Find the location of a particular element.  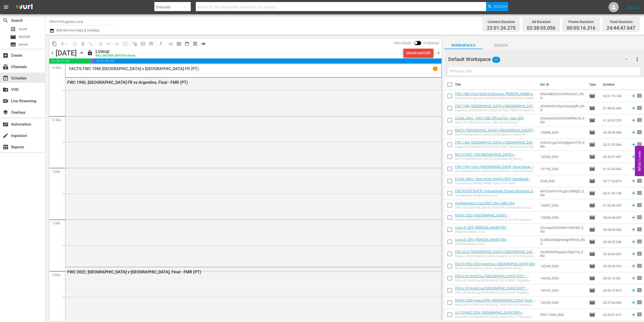

span: calendar_view_week_outlined is located at coordinates (179, 44).